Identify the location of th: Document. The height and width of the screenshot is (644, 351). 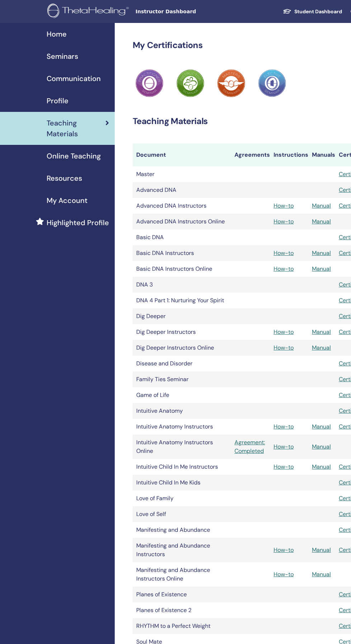
(182, 155).